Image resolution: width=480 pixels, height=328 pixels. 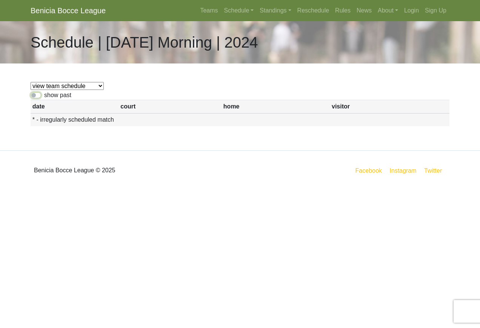 I want to click on a: About, so click(x=388, y=11).